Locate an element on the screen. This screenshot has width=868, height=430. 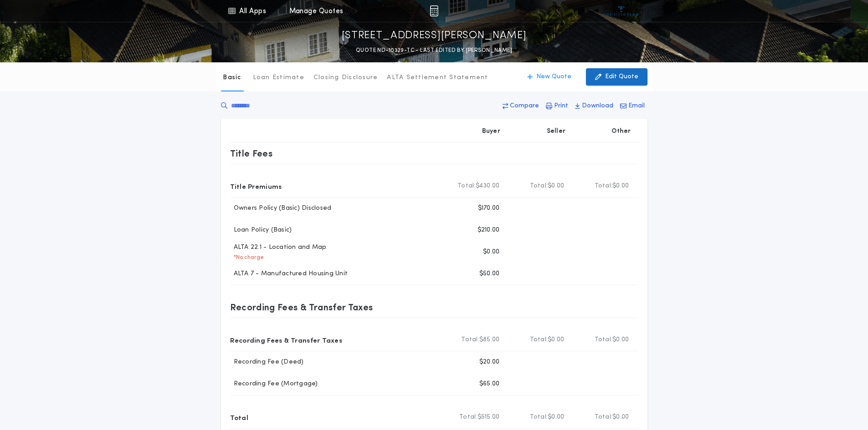
button: Print is located at coordinates (557, 106).